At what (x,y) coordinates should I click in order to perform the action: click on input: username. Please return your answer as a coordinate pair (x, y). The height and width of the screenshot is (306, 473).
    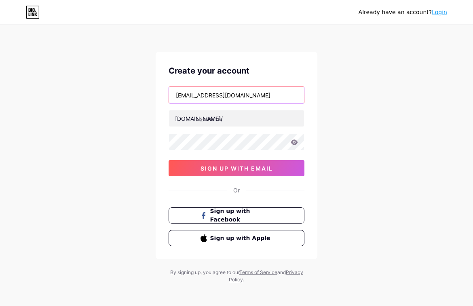
    Looking at the image, I should click on (237, 118).